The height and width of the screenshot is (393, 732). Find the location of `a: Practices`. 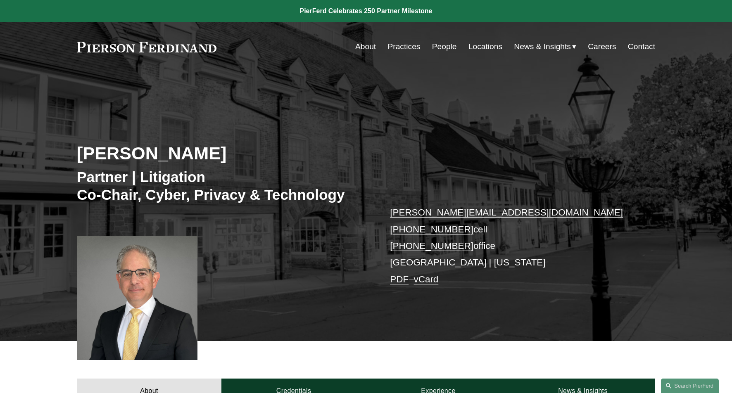

a: Practices is located at coordinates (404, 47).